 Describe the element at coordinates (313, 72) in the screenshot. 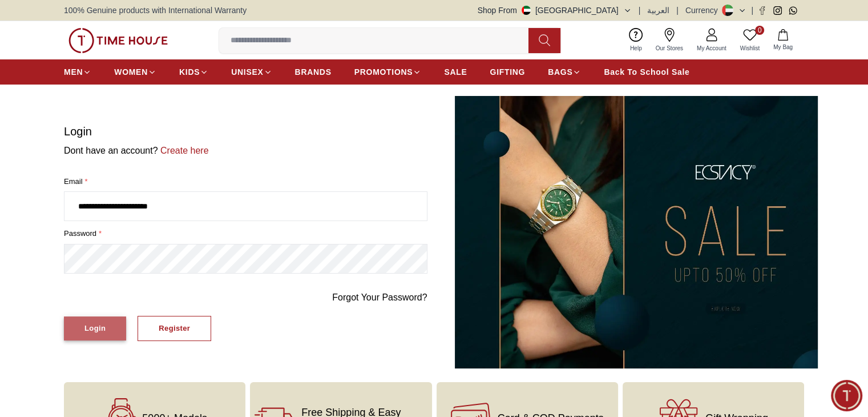

I see `a: BRANDS` at that location.